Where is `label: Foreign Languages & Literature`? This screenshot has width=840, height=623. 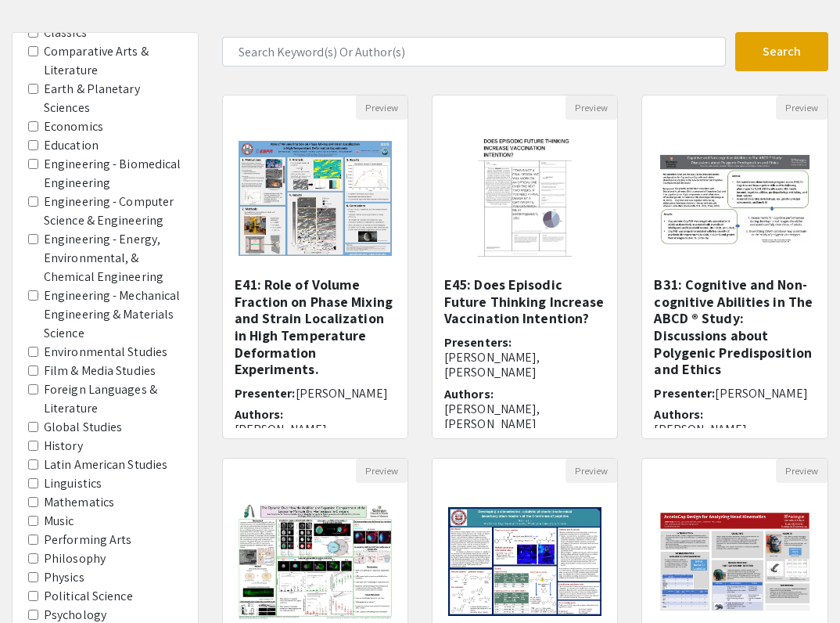
label: Foreign Languages & Literature is located at coordinates (113, 399).